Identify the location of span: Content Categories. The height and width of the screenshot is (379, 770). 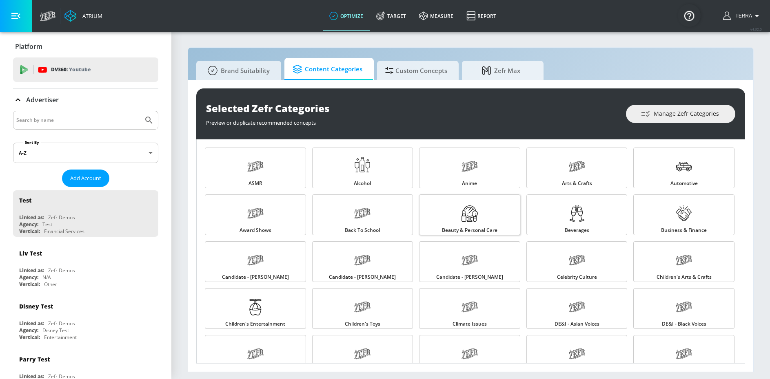
(327, 69).